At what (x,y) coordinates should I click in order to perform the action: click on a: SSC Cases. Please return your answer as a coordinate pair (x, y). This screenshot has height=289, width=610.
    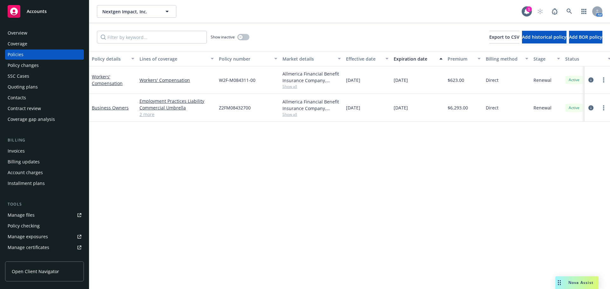
    Looking at the image, I should click on (44, 76).